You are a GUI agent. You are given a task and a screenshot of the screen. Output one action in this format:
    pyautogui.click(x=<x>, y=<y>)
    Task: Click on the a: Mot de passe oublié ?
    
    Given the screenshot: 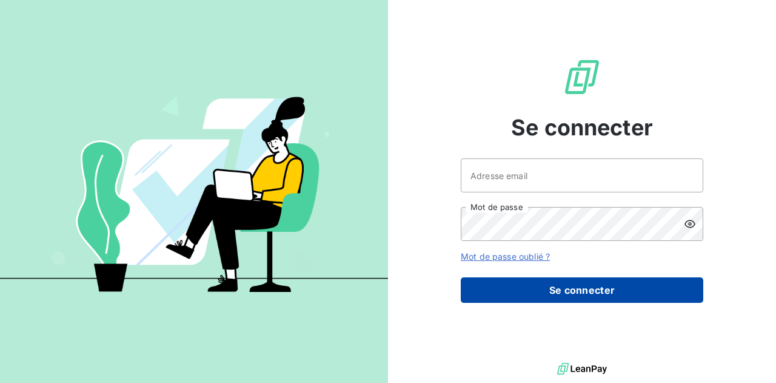 What is the action you would take?
    pyautogui.click(x=505, y=256)
    